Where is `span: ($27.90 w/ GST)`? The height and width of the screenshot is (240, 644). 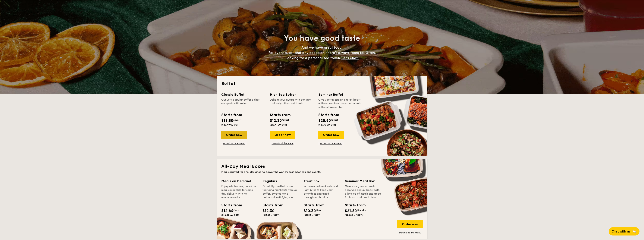 span: ($27.90 w/ GST) is located at coordinates (327, 125).